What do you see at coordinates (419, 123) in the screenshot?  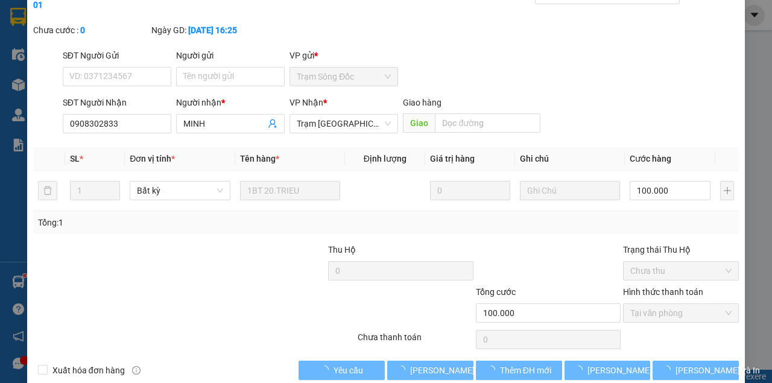 I see `span: Giao` at bounding box center [419, 123].